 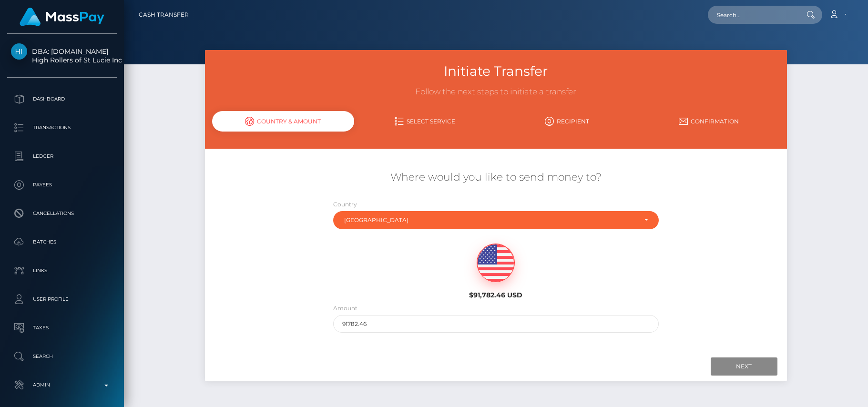 What do you see at coordinates (496, 263) in the screenshot?
I see `img: USD.png` at bounding box center [496, 263].